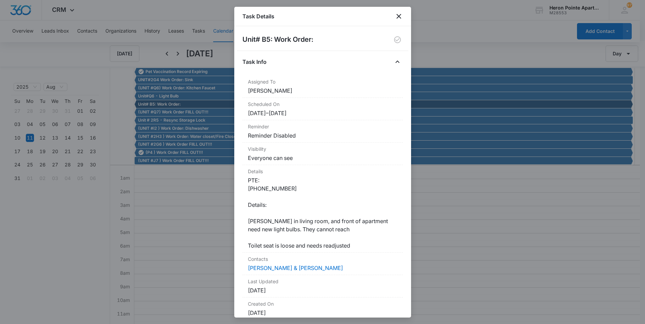  Describe the element at coordinates (323, 136) in the screenshot. I see `dd: Reminder Disabled` at that location.